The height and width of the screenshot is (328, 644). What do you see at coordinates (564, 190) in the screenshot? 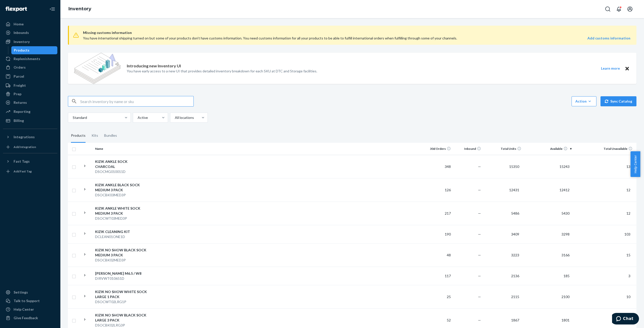
I see `span: 12412` at bounding box center [564, 190].